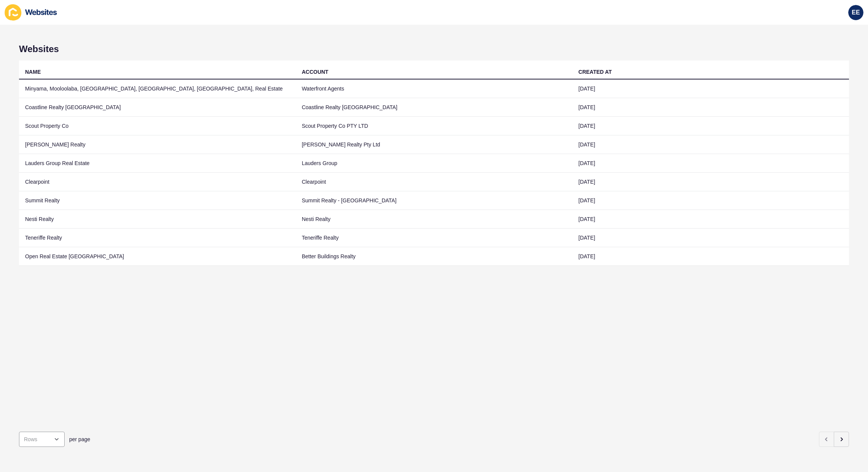 The height and width of the screenshot is (472, 868). I want to click on td: Summit Realty, so click(157, 201).